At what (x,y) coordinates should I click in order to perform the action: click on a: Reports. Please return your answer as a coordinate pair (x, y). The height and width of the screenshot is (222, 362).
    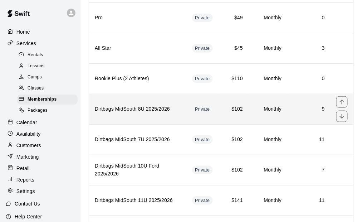
    Looking at the image, I should click on (40, 179).